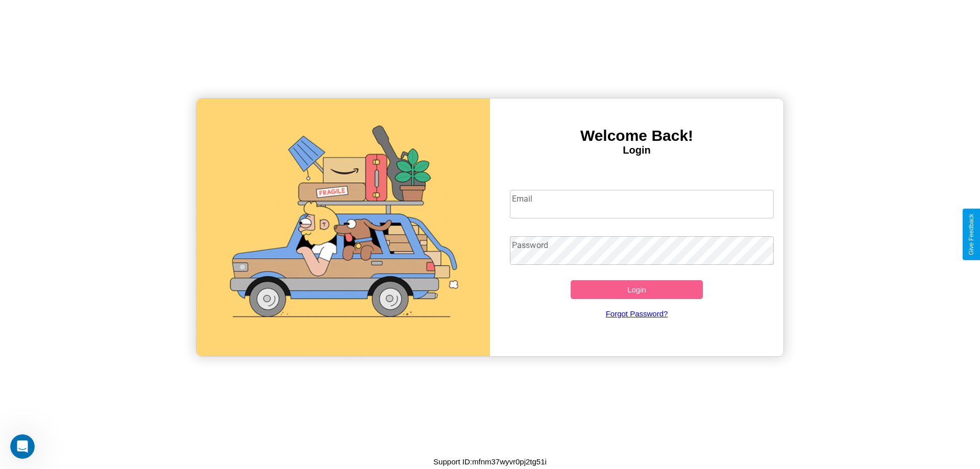 This screenshot has width=980, height=469. I want to click on h4: Login, so click(636, 150).